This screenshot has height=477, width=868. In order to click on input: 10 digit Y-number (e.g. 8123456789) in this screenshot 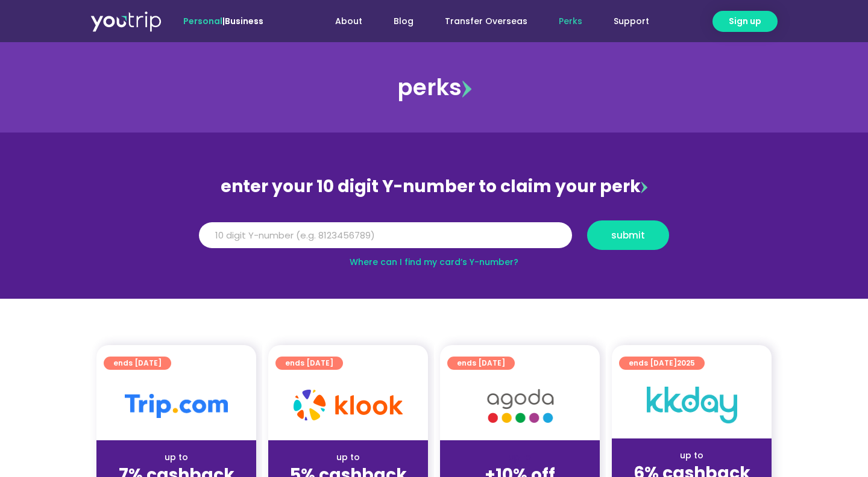, I will do `click(385, 235)`.